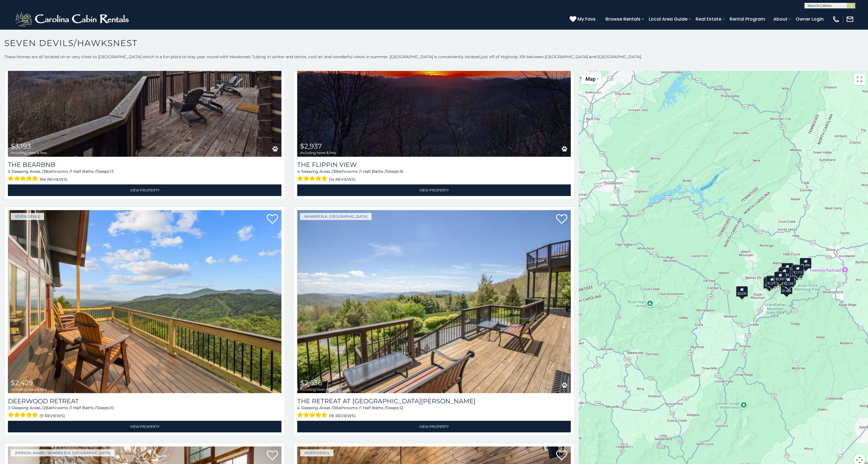 The width and height of the screenshot is (868, 464). I want to click on img: mail-regular-white.png, so click(850, 19).